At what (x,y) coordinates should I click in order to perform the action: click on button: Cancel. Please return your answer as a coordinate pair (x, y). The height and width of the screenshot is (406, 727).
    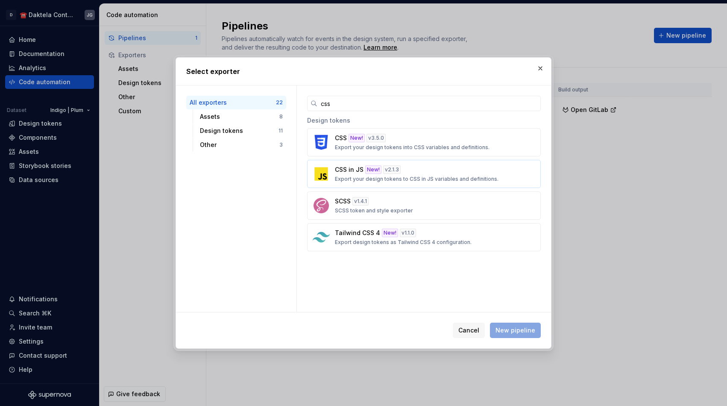
    Looking at the image, I should click on (469, 330).